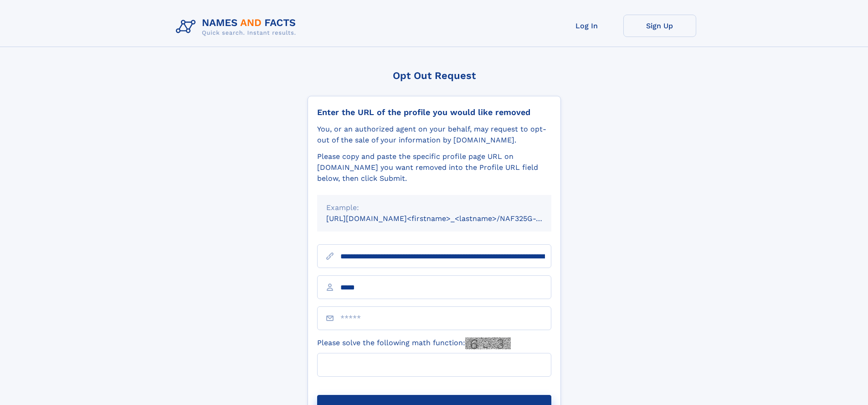  What do you see at coordinates (587, 26) in the screenshot?
I see `a: Log In` at bounding box center [587, 26].